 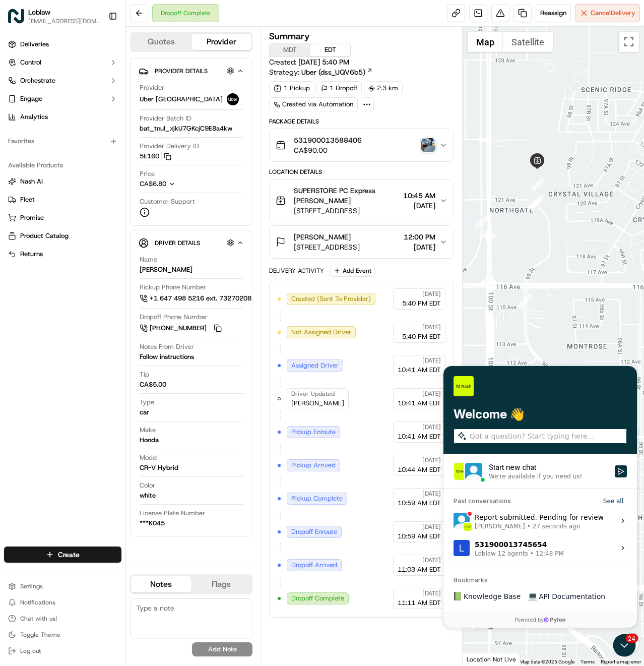 I want to click on span: 5:40 PM EDT, so click(x=421, y=337).